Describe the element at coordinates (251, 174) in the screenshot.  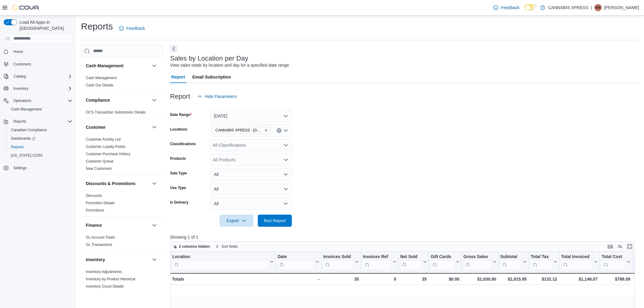
I see `button: All` at that location.